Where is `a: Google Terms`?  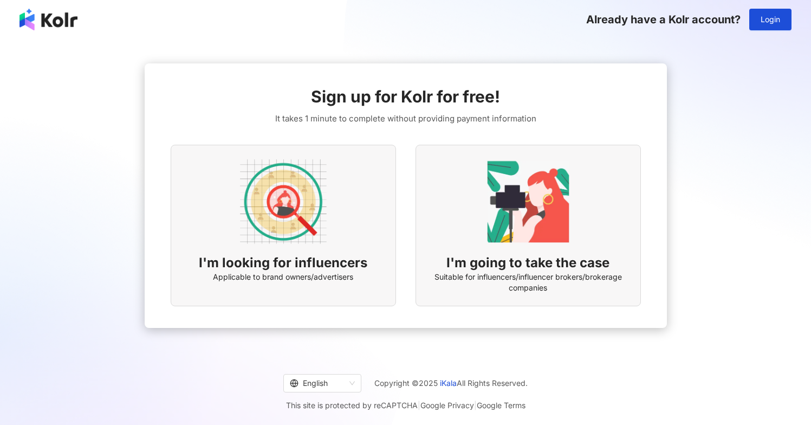 a: Google Terms is located at coordinates (501, 405).